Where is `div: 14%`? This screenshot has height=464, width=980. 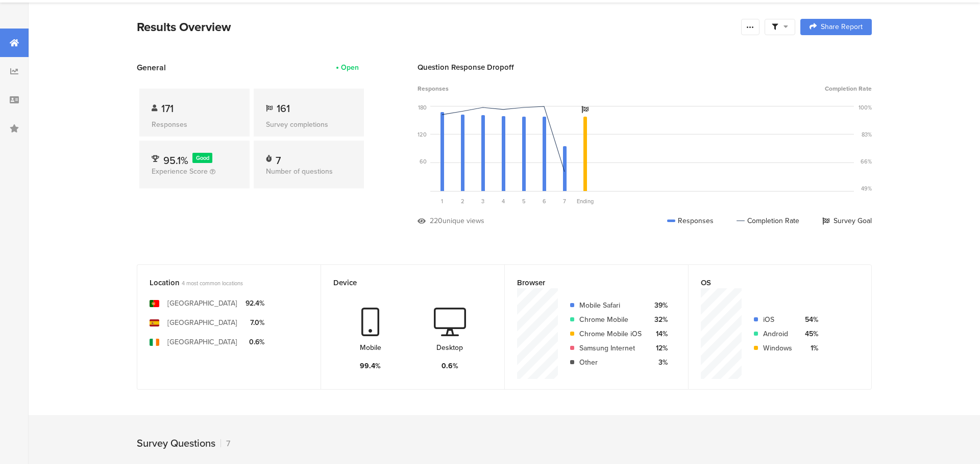 div: 14% is located at coordinates (658, 334).